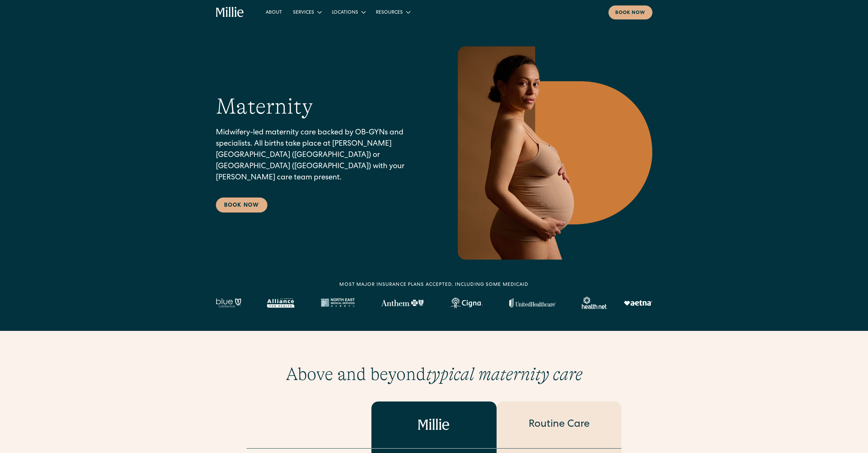 The height and width of the screenshot is (453, 868). Describe the element at coordinates (280, 303) in the screenshot. I see `img: Alameda Alliance logo` at that location.